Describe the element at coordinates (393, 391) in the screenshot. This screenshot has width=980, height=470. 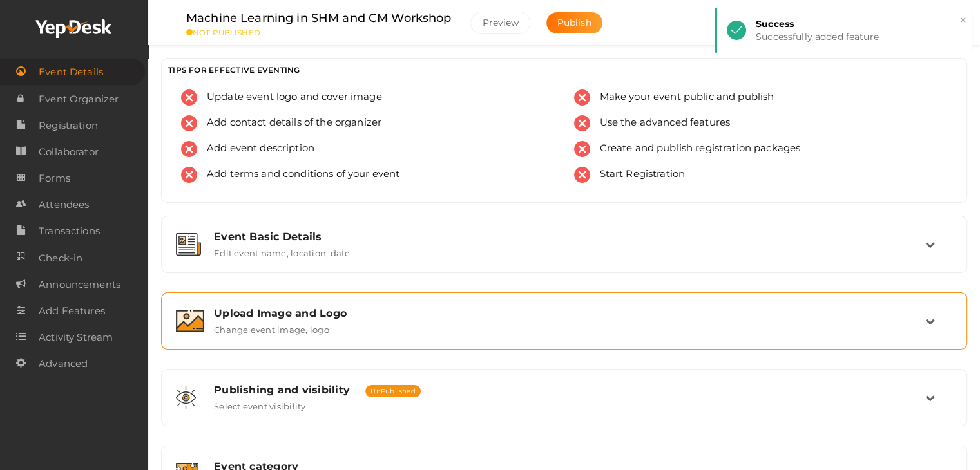
I see `span: UnPublished` at that location.